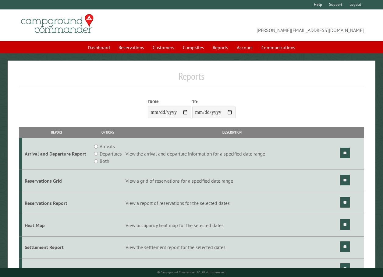  Describe the element at coordinates (245, 48) in the screenshot. I see `a: Account` at that location.